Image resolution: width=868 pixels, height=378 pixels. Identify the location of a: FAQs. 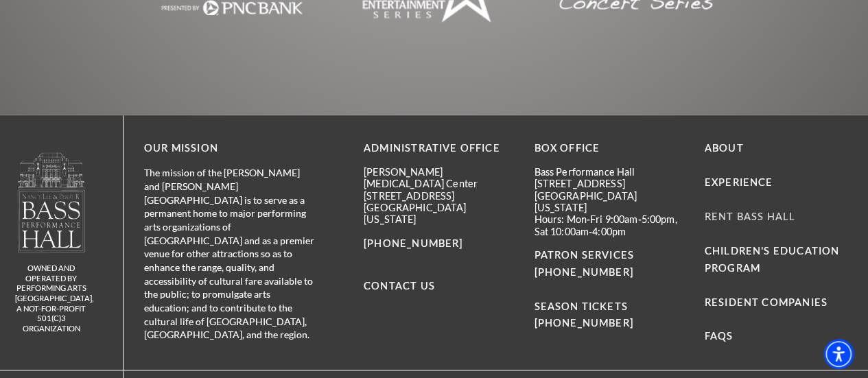
(719, 335).